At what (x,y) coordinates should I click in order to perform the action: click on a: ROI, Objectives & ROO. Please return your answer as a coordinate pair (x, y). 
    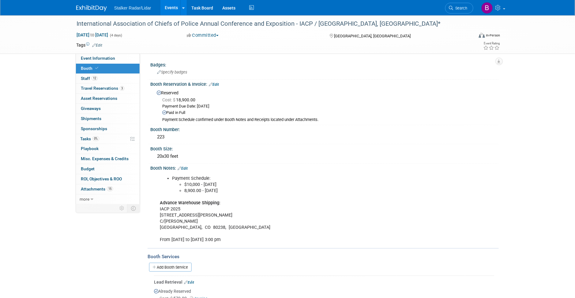
    Looking at the image, I should click on (108, 179).